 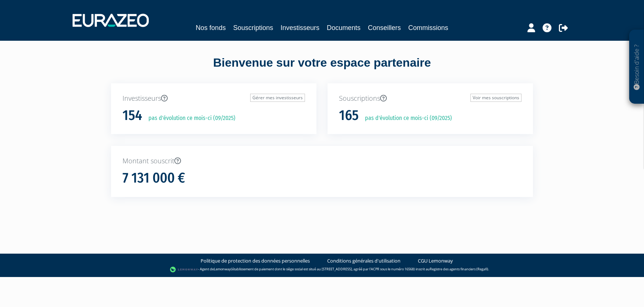 What do you see at coordinates (428, 28) in the screenshot?
I see `a: Commissions` at bounding box center [428, 28].